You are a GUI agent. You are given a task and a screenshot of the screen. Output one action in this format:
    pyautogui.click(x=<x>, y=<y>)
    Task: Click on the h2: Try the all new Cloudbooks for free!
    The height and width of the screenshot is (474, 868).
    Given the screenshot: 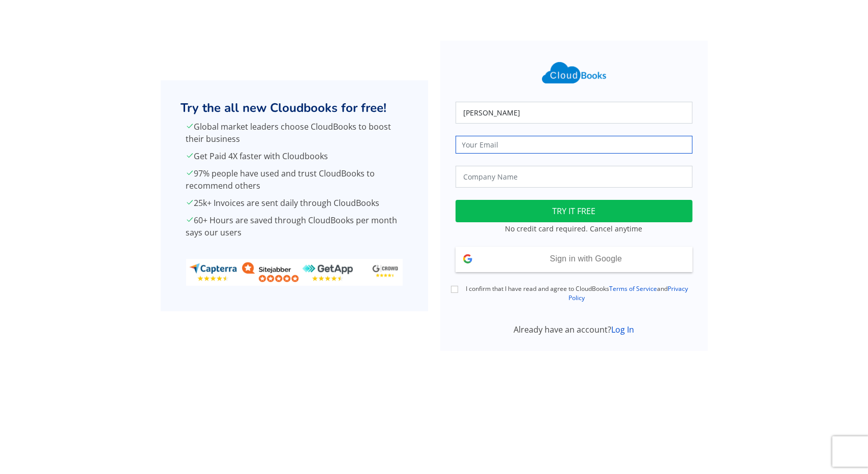 What is the action you would take?
    pyautogui.click(x=294, y=108)
    